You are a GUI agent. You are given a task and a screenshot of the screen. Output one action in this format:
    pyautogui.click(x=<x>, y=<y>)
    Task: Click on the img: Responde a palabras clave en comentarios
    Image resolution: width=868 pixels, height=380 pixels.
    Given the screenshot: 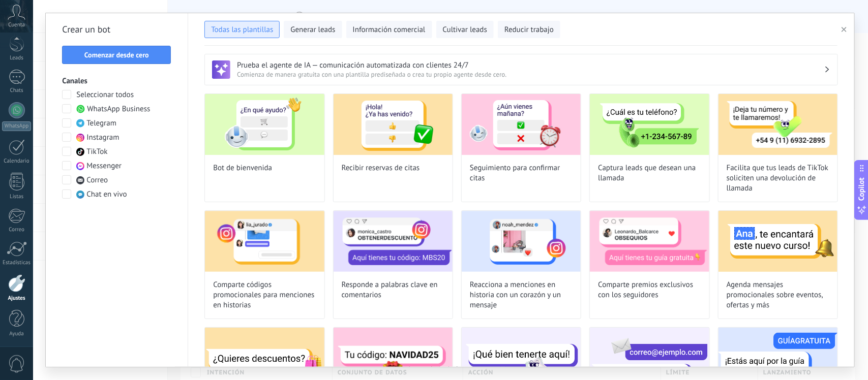 What is the action you would take?
    pyautogui.click(x=393, y=242)
    